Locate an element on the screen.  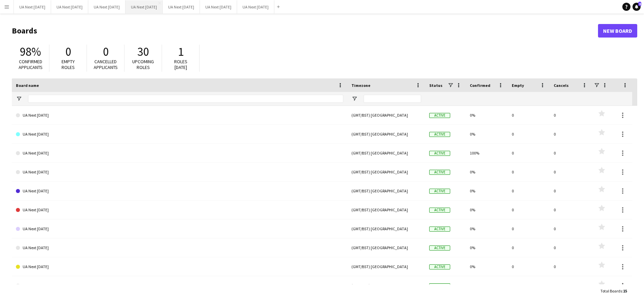
span: Confirmed applicants is located at coordinates (31, 64).